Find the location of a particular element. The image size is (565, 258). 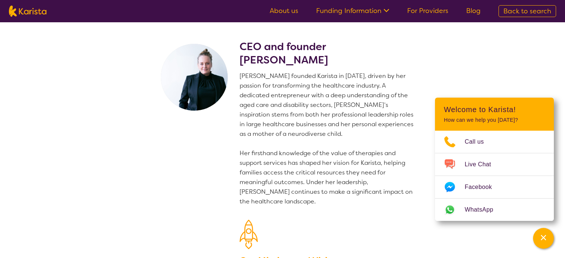

ul: Choose channel is located at coordinates (495, 176).